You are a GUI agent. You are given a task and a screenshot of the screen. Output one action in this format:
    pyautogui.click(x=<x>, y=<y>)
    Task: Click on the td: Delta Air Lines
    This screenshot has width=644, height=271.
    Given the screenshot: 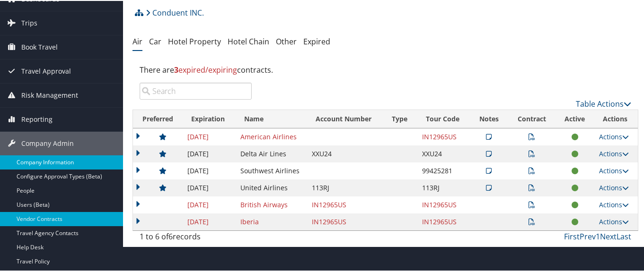 What is the action you would take?
    pyautogui.click(x=271, y=153)
    